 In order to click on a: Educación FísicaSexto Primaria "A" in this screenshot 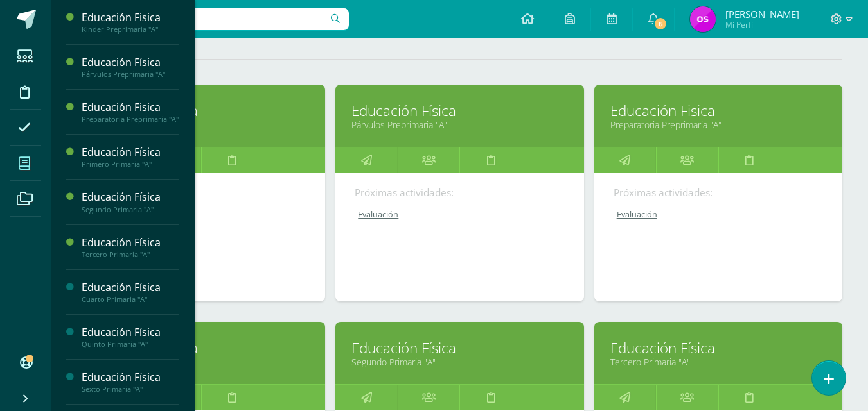, I will do `click(131, 382)`.